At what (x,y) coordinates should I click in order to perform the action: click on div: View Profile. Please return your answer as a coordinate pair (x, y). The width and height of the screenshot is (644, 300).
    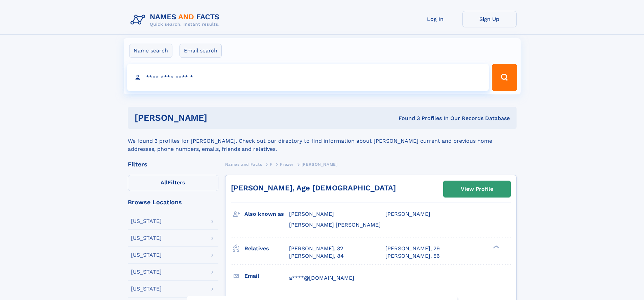
    Looking at the image, I should click on (477, 189).